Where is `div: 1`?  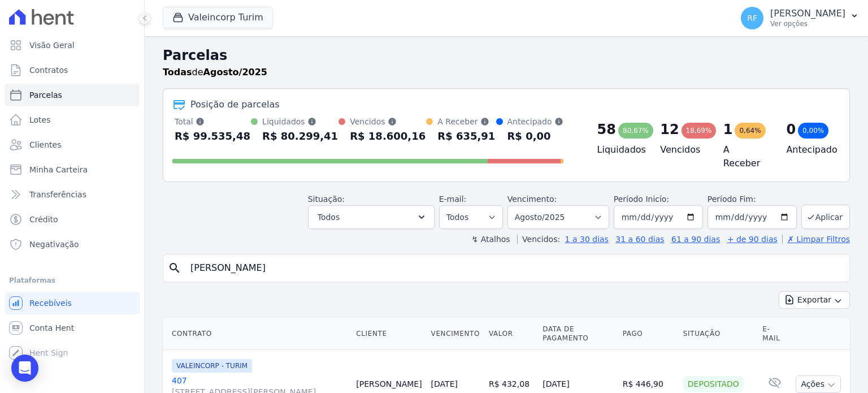 div: 1 is located at coordinates (728, 129).